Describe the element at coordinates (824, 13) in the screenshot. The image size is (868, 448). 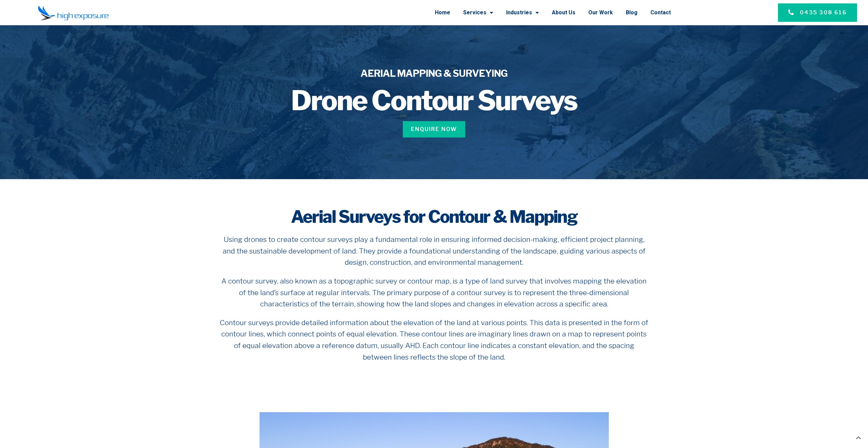
I see `span: 0435 308 616` at that location.